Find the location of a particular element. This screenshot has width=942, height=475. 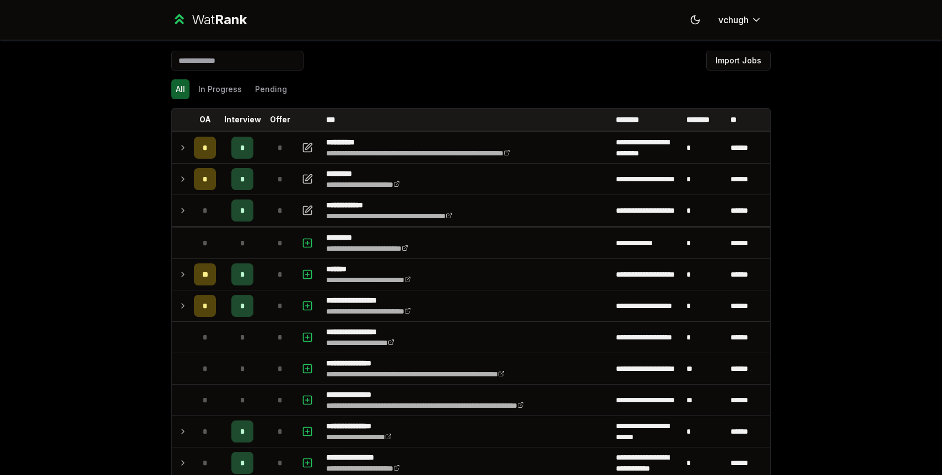

p: Offer is located at coordinates (280, 120).